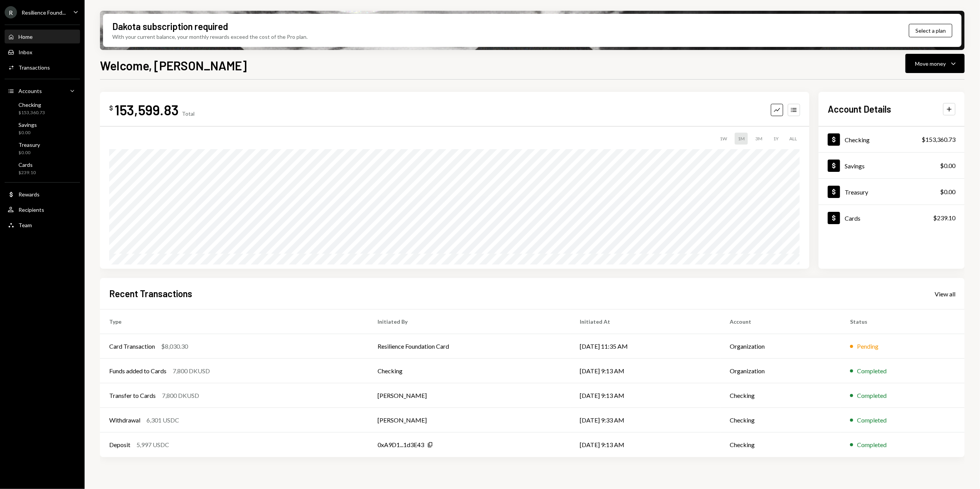  What do you see at coordinates (25, 36) in the screenshot?
I see `div: Home` at bounding box center [25, 36].